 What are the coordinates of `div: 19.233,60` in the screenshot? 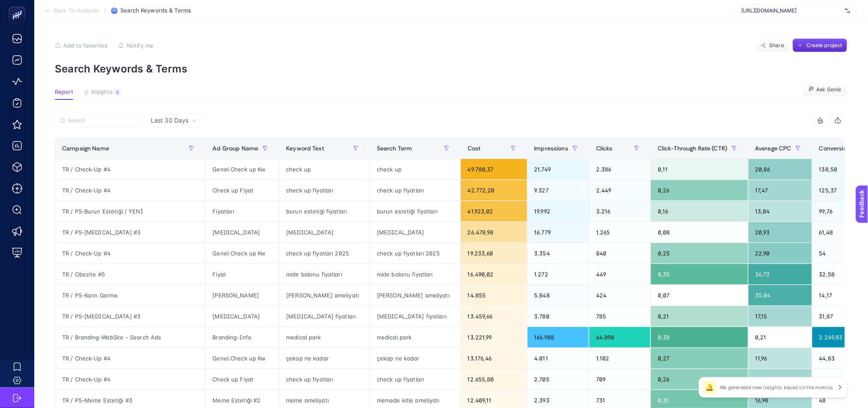 It's located at (494, 253).